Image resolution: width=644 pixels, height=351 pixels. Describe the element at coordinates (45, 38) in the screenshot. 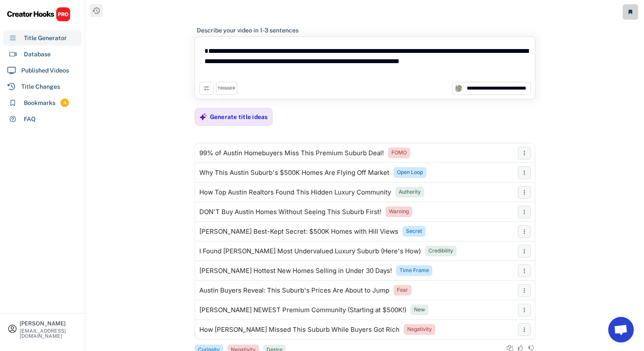

I see `div: Title Generator` at that location.